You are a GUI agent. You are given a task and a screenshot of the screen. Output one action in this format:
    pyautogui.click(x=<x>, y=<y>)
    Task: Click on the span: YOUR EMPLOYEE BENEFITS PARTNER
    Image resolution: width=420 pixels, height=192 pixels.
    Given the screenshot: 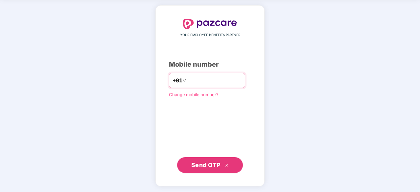 What is the action you would take?
    pyautogui.click(x=210, y=35)
    